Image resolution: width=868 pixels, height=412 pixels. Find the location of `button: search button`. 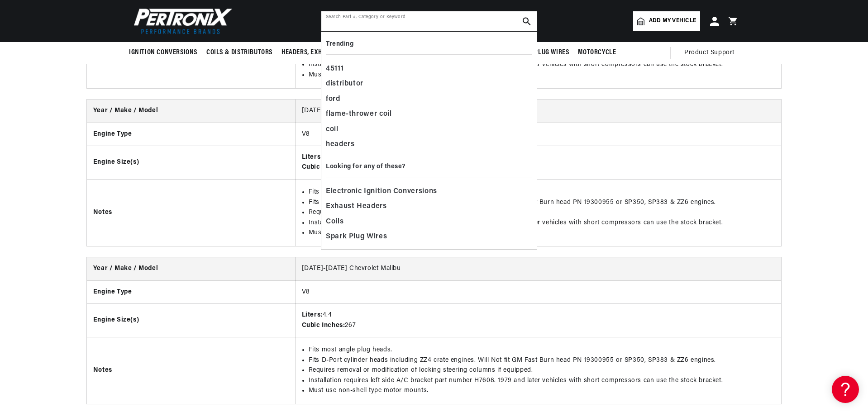

button: search button is located at coordinates (527, 21).